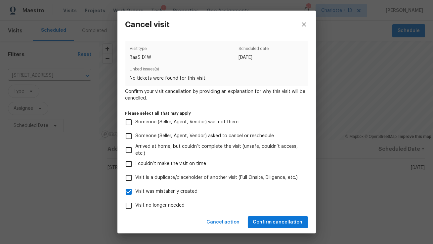  What do you see at coordinates (217, 113) in the screenshot?
I see `label: Please select all that may apply` at bounding box center [217, 113].